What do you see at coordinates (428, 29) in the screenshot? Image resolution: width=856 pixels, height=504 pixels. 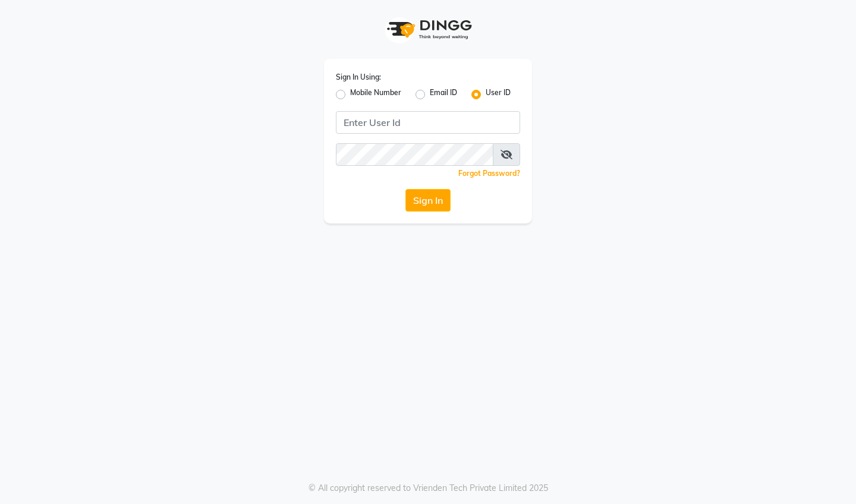 I see `img: logo1.svg` at bounding box center [428, 29].